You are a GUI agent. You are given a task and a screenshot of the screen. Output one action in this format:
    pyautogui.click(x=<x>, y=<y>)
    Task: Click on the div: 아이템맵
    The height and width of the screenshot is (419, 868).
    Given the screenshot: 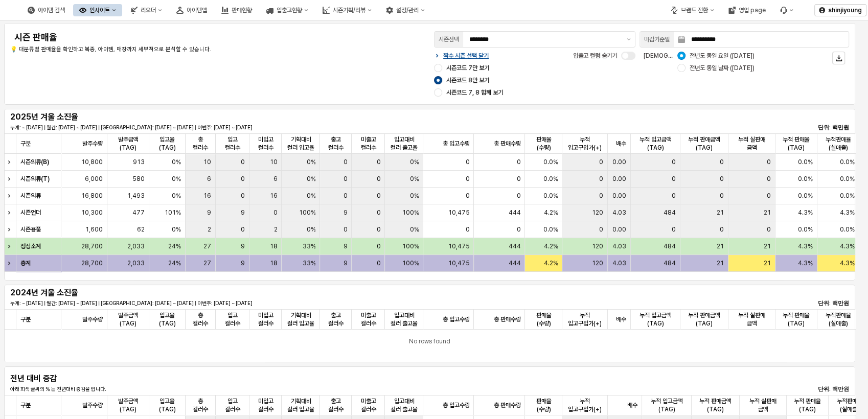 What is the action you would take?
    pyautogui.click(x=192, y=10)
    